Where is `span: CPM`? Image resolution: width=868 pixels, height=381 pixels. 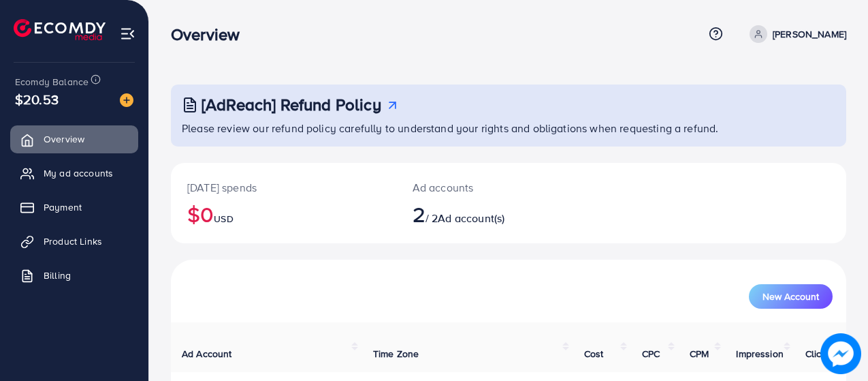 span: CPM is located at coordinates (699, 354).